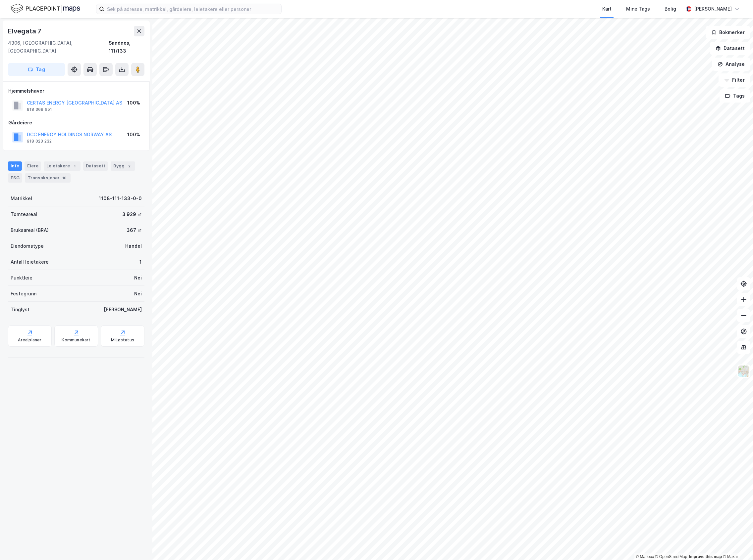  Describe the element at coordinates (734, 96) in the screenshot. I see `button: Tags` at that location.